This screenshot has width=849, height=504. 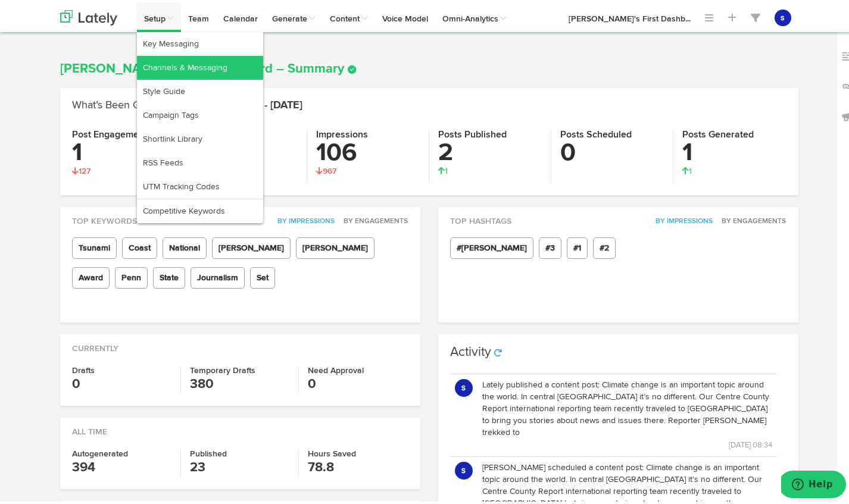 I want to click on h4: Need Approval, so click(x=358, y=369).